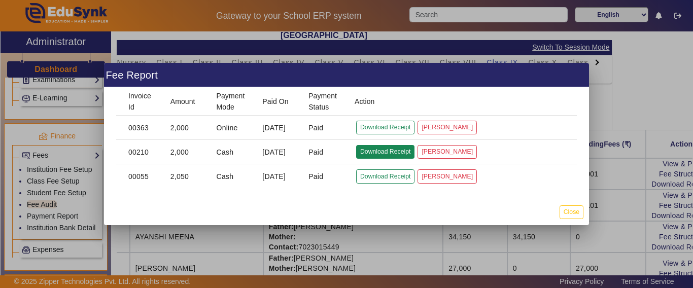 The image size is (693, 288). Describe the element at coordinates (185, 102) in the screenshot. I see `mat-header-cell: Amount` at that location.